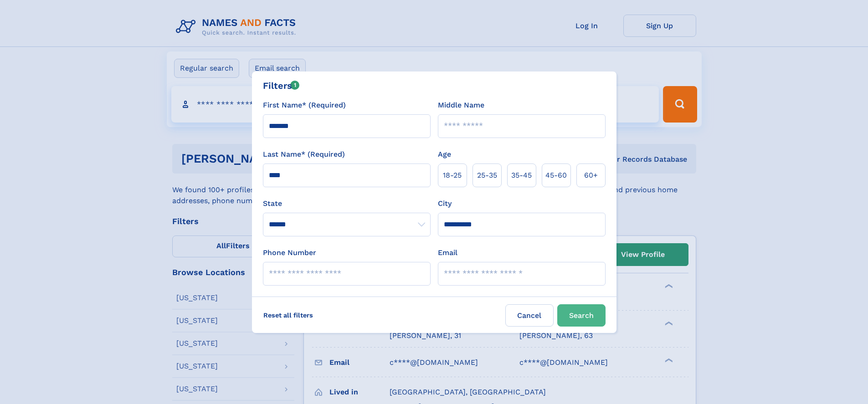 This screenshot has width=868, height=404. I want to click on span: 45‑60, so click(556, 175).